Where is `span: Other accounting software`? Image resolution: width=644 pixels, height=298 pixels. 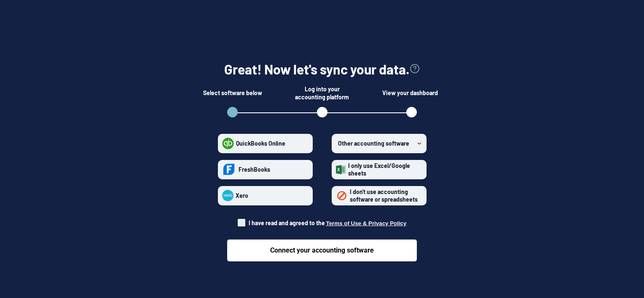
span: Other accounting software is located at coordinates (373, 143).